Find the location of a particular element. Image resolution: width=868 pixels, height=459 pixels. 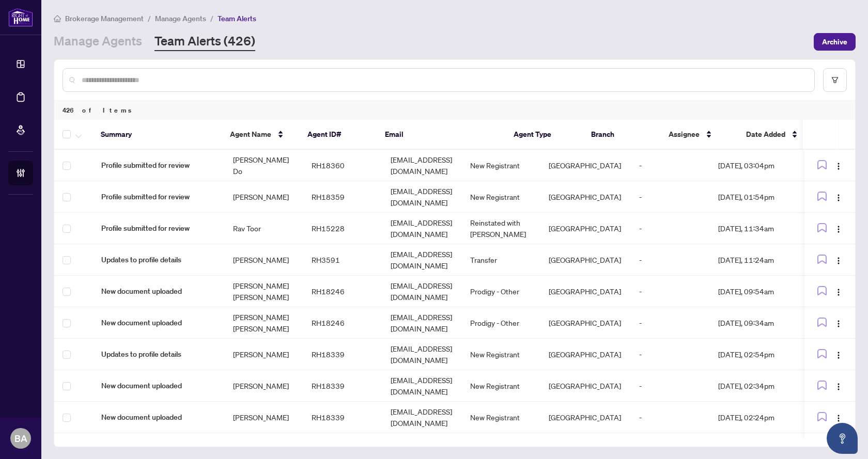

td: RH15228 is located at coordinates (343, 228).